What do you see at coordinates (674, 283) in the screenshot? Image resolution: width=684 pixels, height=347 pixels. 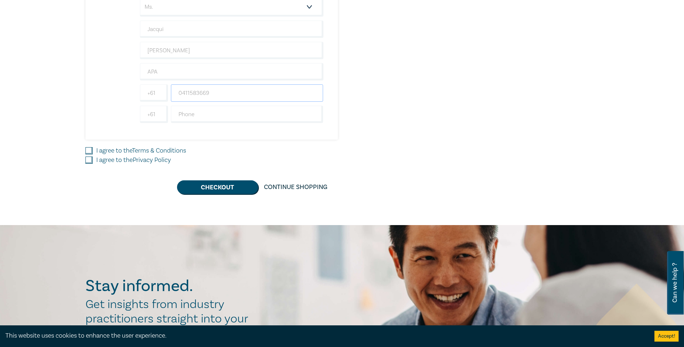 I see `span: Can we help ?` at bounding box center [674, 283].